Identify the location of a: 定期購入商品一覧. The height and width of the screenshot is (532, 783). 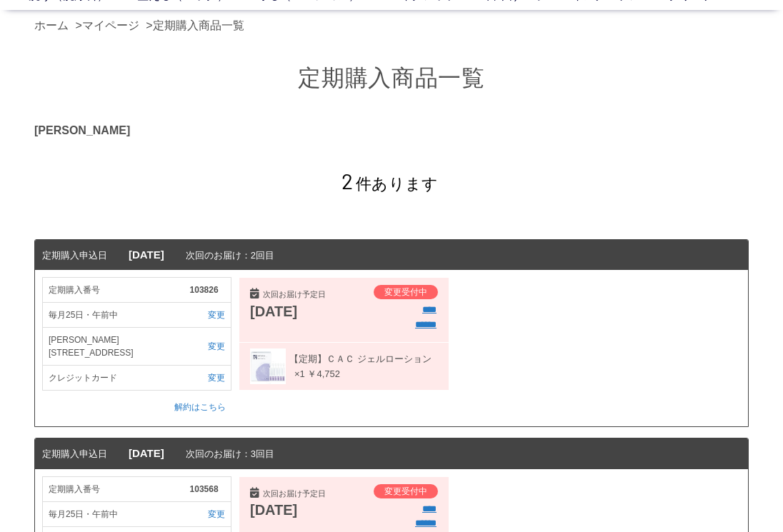
(198, 25).